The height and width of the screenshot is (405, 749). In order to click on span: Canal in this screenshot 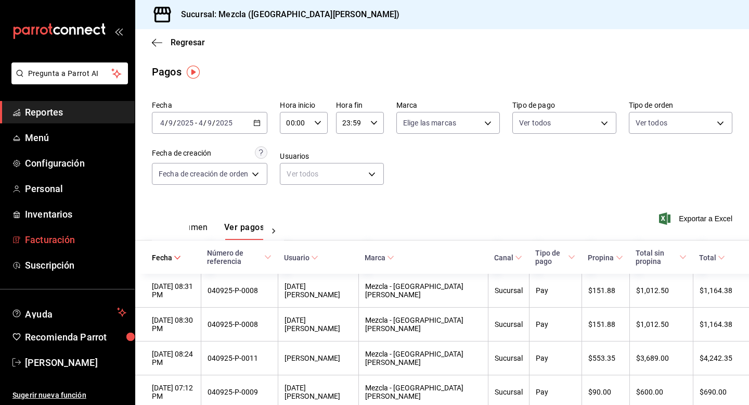, I will do `click(508, 257)`.